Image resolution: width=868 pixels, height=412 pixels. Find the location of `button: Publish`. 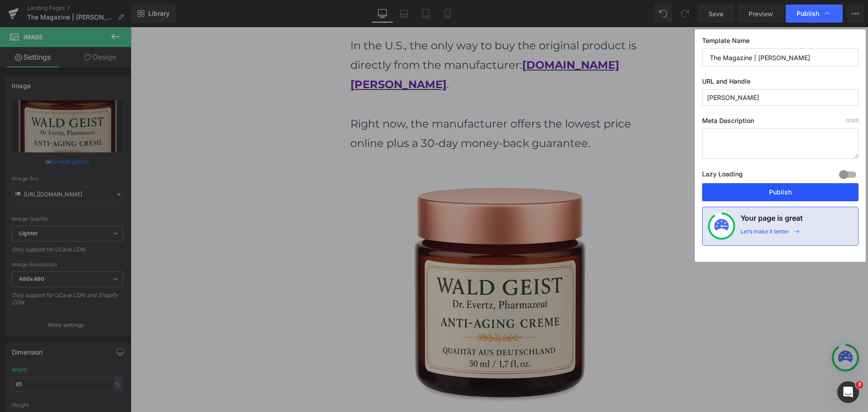

button: Publish is located at coordinates (780, 192).